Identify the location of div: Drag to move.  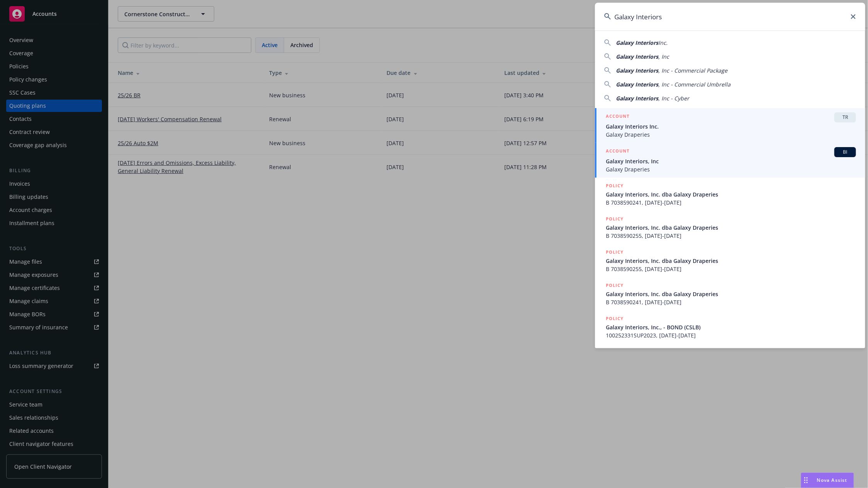
(806, 481).